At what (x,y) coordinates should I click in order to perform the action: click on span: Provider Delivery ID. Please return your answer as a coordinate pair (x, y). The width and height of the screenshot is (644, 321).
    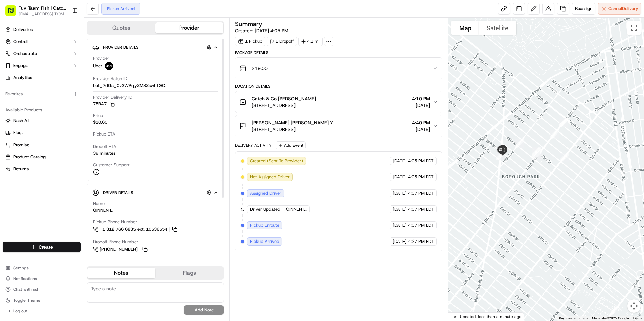
    Looking at the image, I should click on (113, 97).